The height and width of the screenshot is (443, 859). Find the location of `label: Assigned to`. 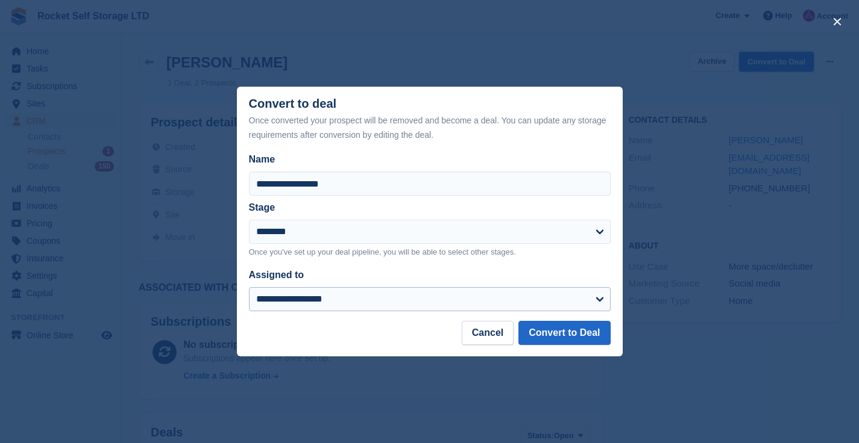

label: Assigned to is located at coordinates (277, 275).